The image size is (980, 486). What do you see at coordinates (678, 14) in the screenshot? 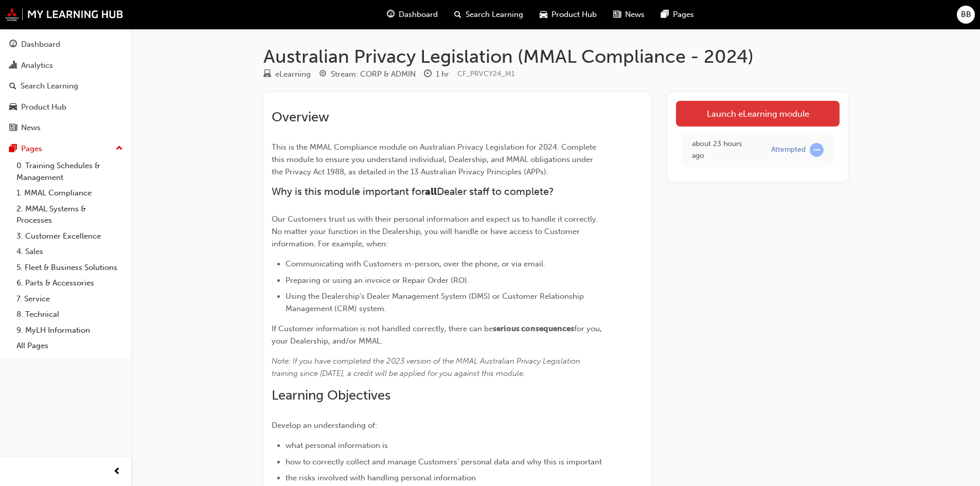
I see `a: pages-iconPages` at bounding box center [678, 14].